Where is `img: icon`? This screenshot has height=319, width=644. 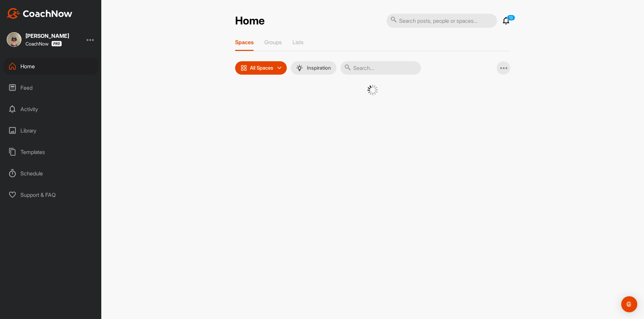 img: icon is located at coordinates (244, 68).